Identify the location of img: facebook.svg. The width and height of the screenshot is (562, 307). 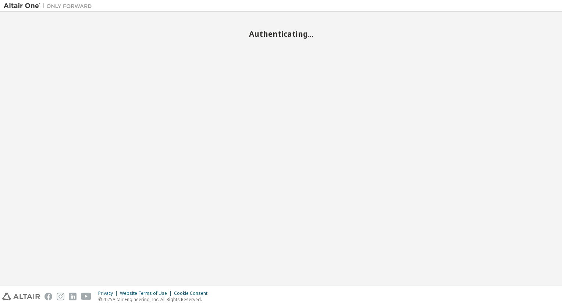
(48, 296).